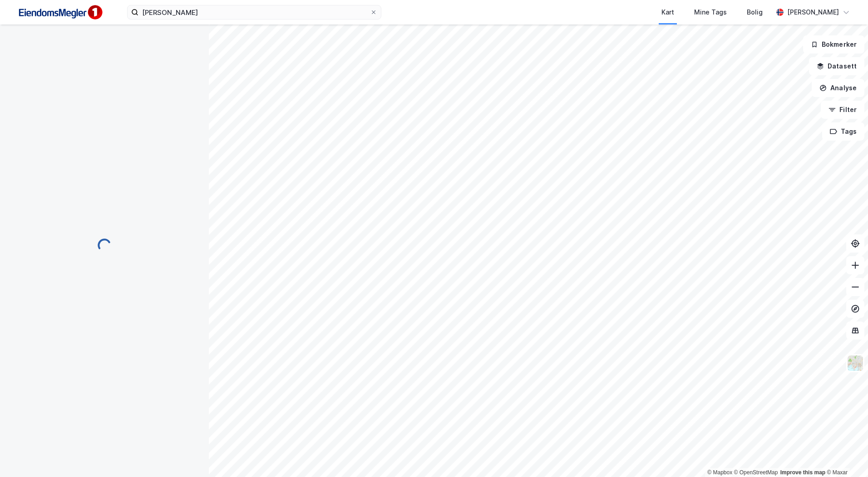 The width and height of the screenshot is (868, 477). Describe the element at coordinates (711, 12) in the screenshot. I see `div: Mine Tags` at that location.